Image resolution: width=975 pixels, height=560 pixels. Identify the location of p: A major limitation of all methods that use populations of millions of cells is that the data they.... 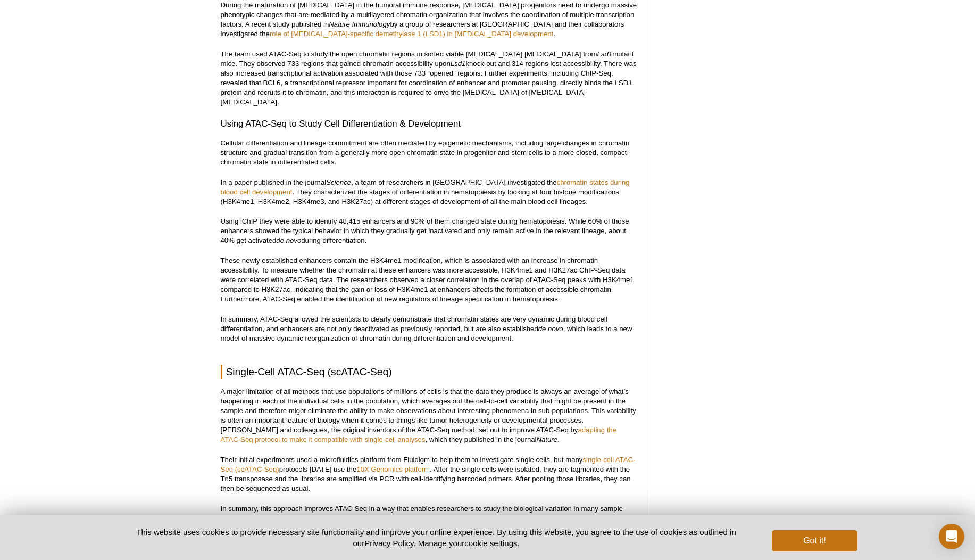
(428, 415).